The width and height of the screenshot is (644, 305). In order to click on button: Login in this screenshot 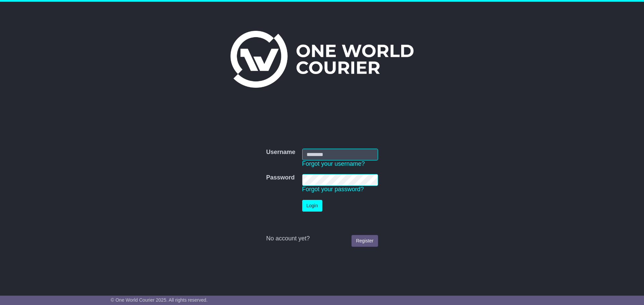, I will do `click(312, 206)`.